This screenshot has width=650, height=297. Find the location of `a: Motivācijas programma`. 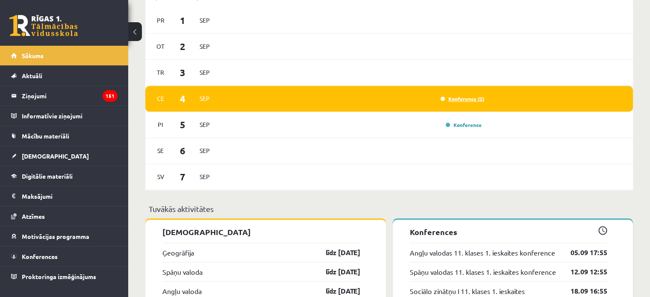

a: Motivācijas programma is located at coordinates (64, 236).